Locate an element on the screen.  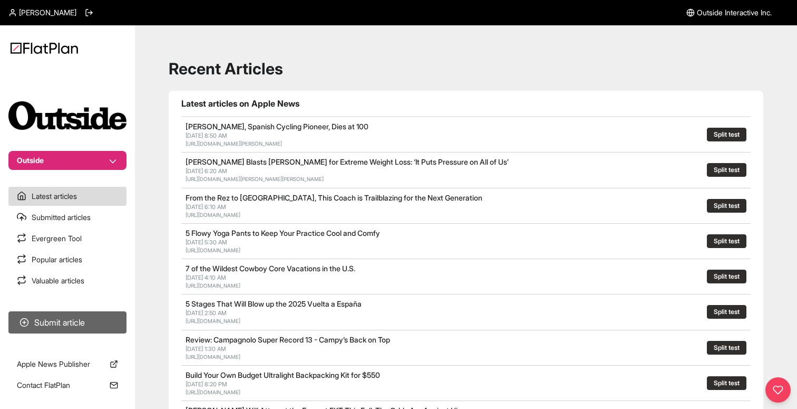
a: Valuable articles is located at coordinates (67, 281).